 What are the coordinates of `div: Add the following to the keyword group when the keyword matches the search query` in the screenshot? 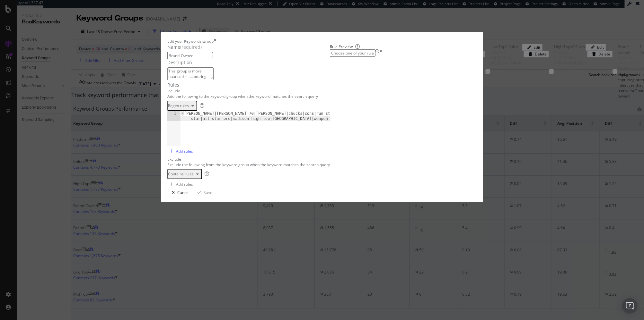 It's located at (243, 96).